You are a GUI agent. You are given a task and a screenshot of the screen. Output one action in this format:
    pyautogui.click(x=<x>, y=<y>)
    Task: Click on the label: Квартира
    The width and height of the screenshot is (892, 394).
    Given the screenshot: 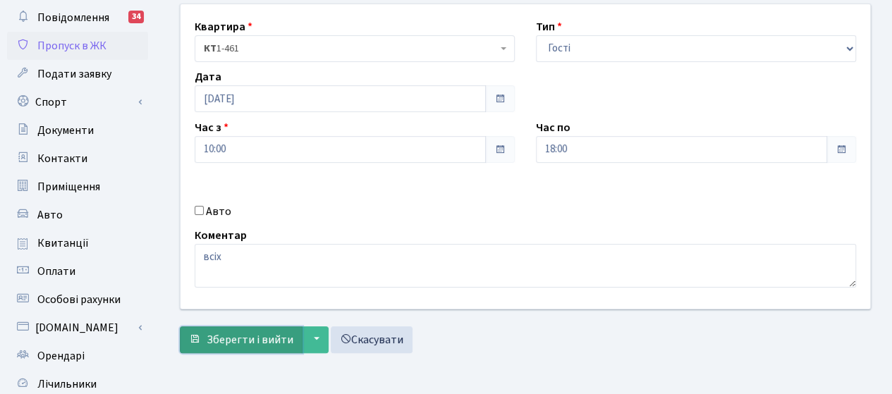 What is the action you would take?
    pyautogui.click(x=223, y=27)
    